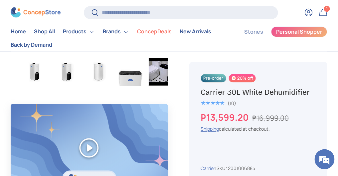  Describe the element at coordinates (31, 45) in the screenshot. I see `a: Back by Demand` at that location.